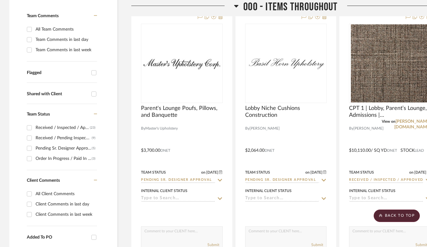  What do you see at coordinates (162, 128) in the screenshot?
I see `span: Master's Upholstery` at bounding box center [162, 128].